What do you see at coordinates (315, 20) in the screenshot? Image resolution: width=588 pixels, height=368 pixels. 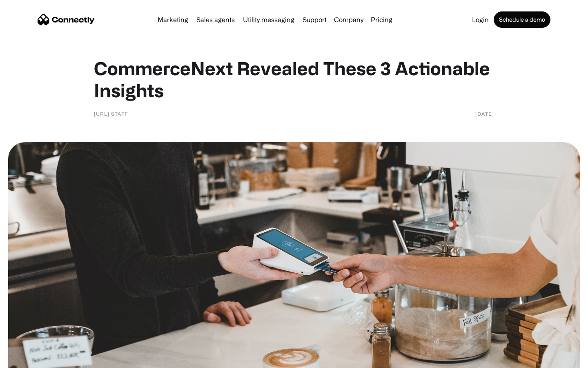 I see `a: Support` at bounding box center [315, 20].